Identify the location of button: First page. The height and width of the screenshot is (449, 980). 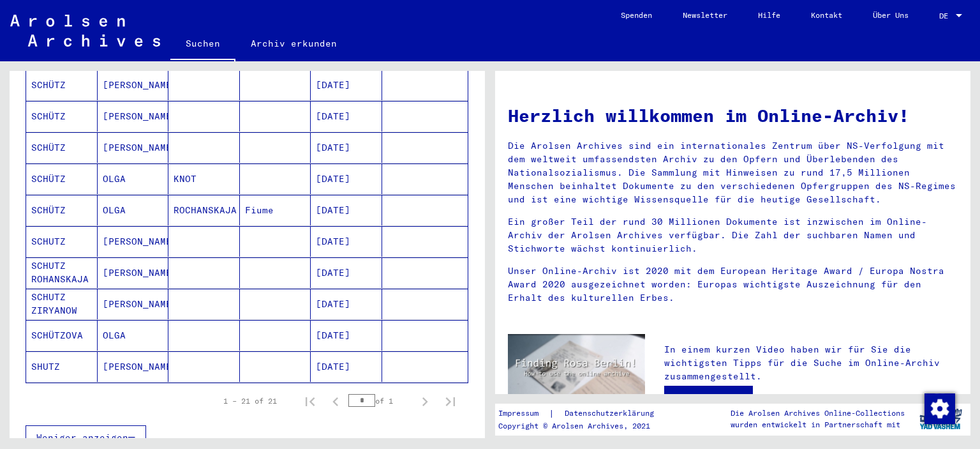
(310, 400).